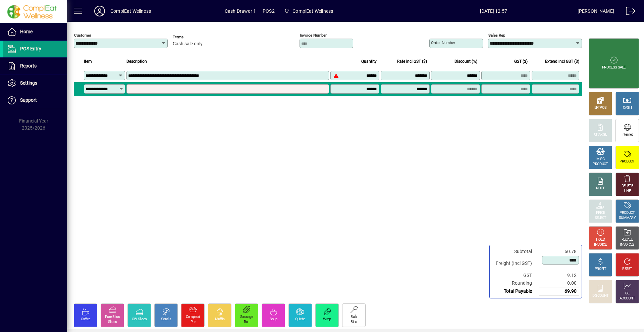  I want to click on div: Quiche, so click(300, 319).